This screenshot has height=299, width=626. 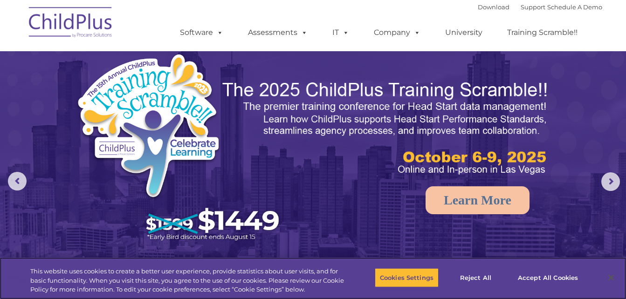 What do you see at coordinates (144, 65) in the screenshot?
I see `span: Last name` at bounding box center [144, 65].